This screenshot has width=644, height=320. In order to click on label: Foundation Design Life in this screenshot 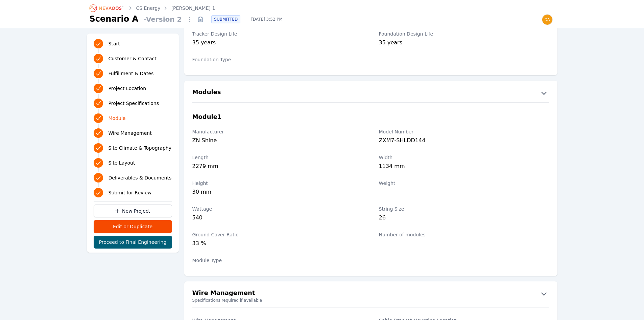, I will do `click(464, 34)`.